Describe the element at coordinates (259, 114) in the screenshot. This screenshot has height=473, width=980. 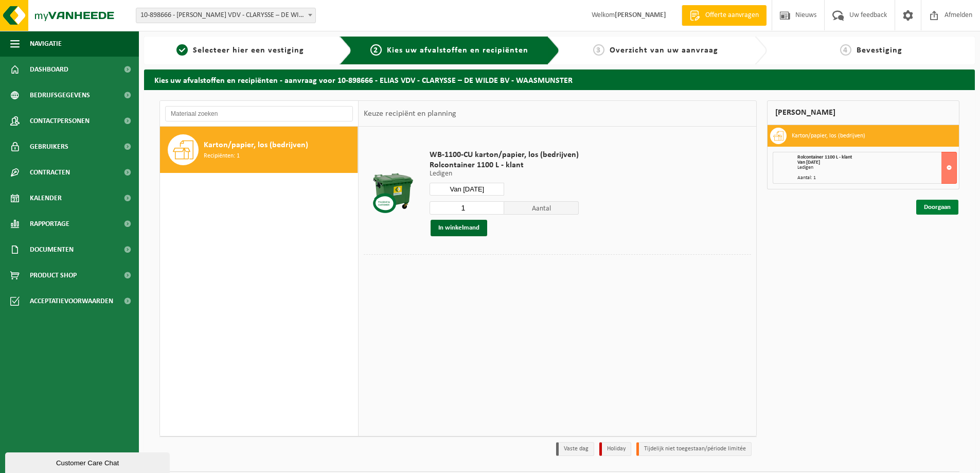
I see `input: Materiaal zoeken` at that location.